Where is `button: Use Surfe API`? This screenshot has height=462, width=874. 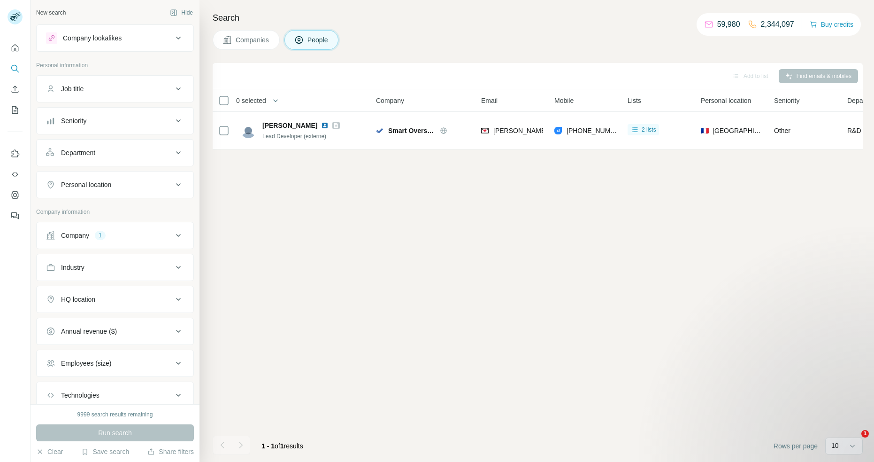
button: Use Surfe API is located at coordinates (15, 174).